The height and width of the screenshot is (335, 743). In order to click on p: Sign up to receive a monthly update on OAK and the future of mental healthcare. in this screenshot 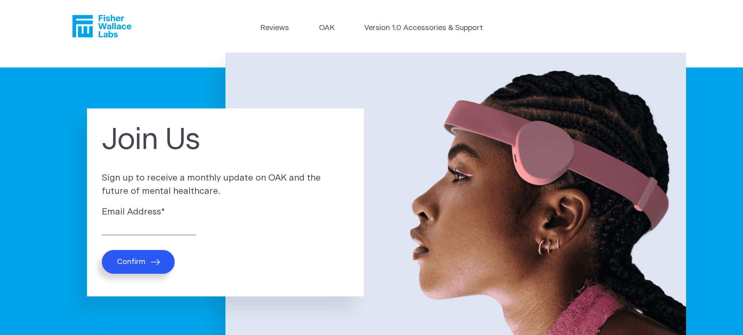, I will do `click(225, 184)`.